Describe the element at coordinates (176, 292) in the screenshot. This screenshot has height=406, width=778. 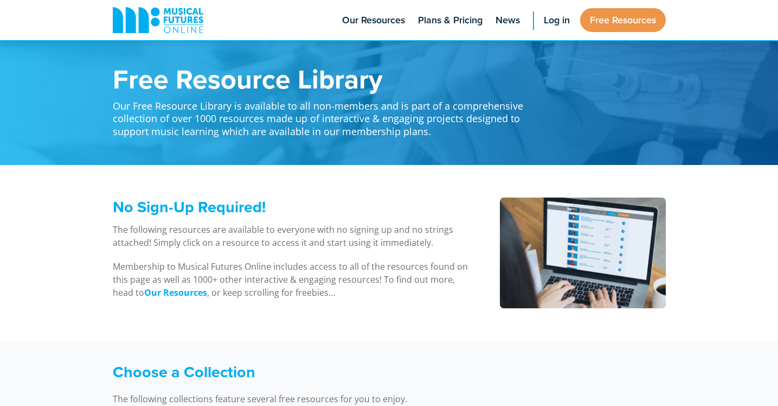
I see `strong: Our Resources` at that location.